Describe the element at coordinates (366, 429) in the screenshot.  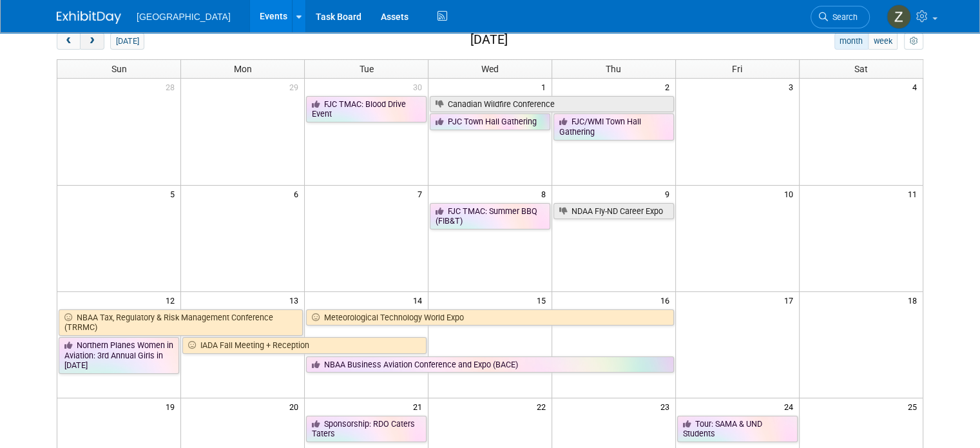
I see `a: Sponsorship: RDO Caters Taters` at that location.